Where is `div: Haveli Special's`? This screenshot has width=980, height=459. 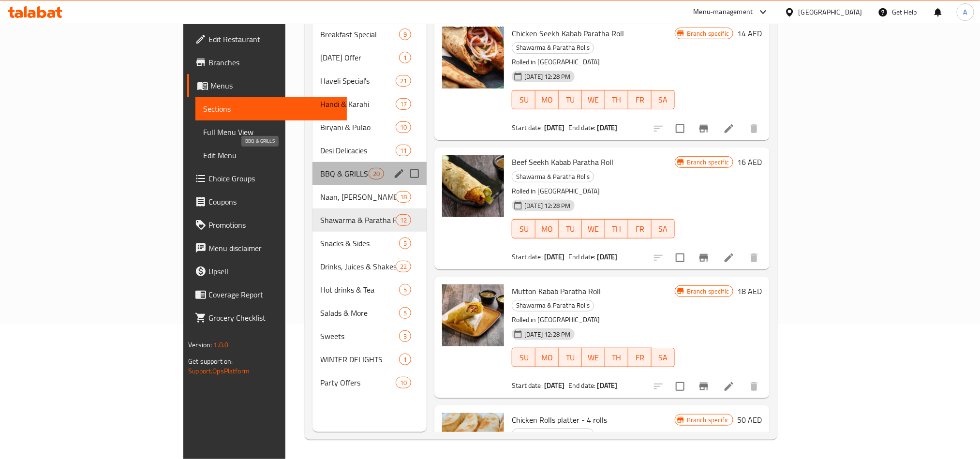
div: Haveli Special's is located at coordinates (358, 81).